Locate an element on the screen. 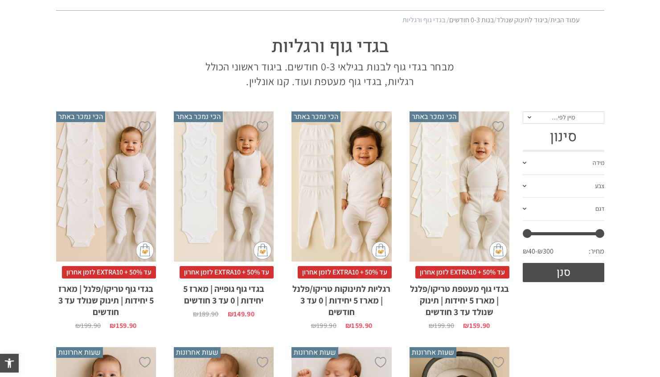 The width and height of the screenshot is (660, 377). p: מבחר בגדי גוף לבנות בגילאי 0-3 חודשים. ביגוד ראשוני הכולל רגליות, בגדי גוף מעטפת ועוד. קנו אונליין. is located at coordinates (330, 74).